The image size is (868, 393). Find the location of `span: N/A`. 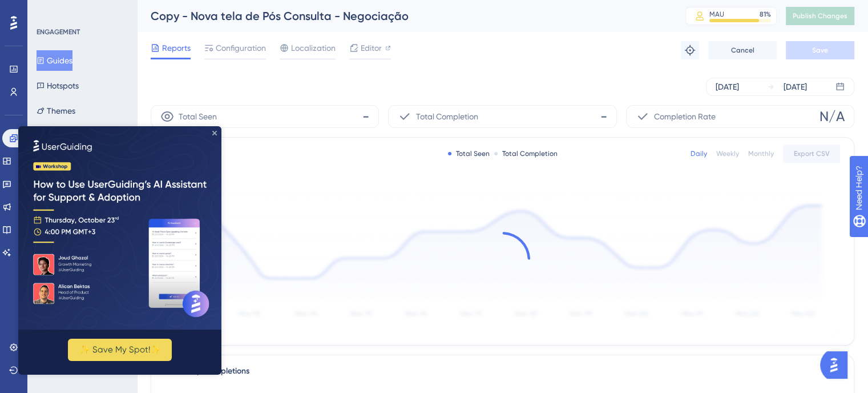

span: N/A is located at coordinates (832, 117).